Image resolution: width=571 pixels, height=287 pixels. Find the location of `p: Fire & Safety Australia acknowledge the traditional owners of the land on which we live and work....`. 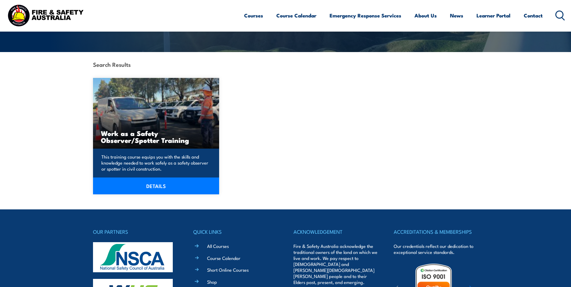

p: Fire & Safety Australia acknowledge the traditional owners of the land on which we live and work.... is located at coordinates (336, 264).